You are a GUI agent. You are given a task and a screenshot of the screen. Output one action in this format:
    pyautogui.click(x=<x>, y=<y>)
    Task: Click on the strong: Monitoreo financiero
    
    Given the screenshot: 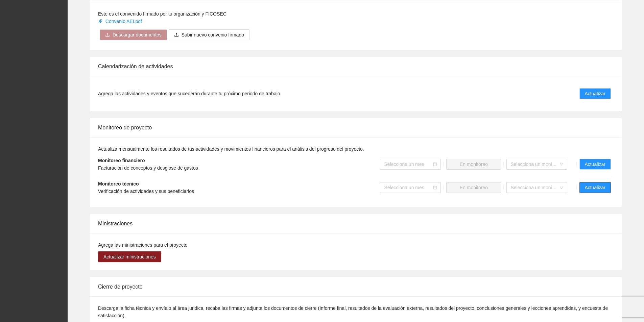 What is the action you would take?
    pyautogui.click(x=121, y=161)
    